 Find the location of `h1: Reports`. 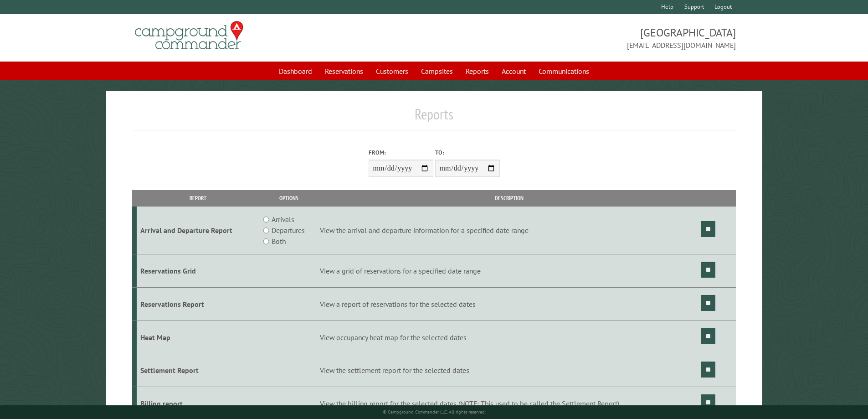

h1: Reports is located at coordinates (435, 118).